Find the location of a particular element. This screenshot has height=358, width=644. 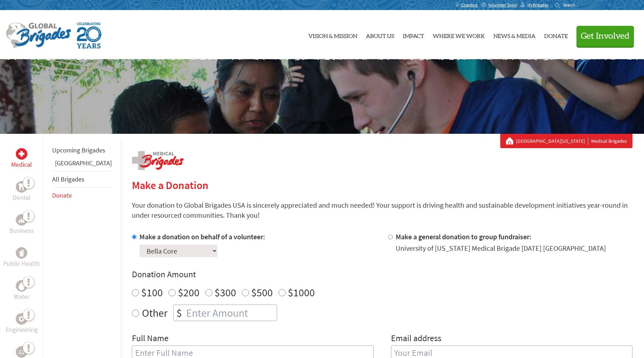

span: Get Involved is located at coordinates (605, 36).